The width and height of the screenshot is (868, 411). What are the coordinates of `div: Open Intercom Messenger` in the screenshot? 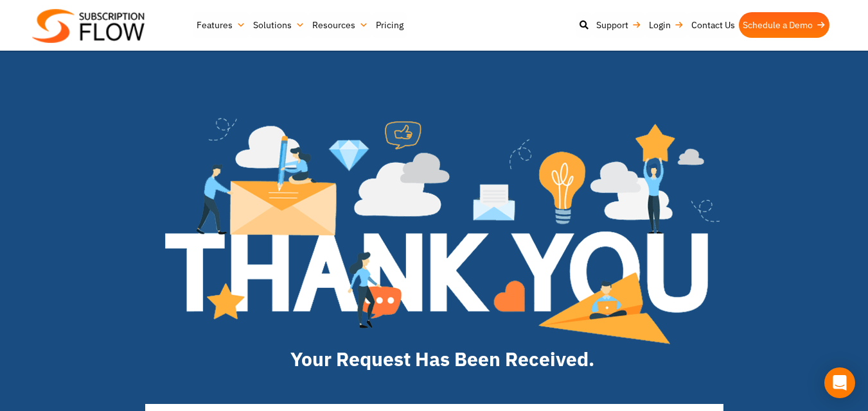 It's located at (840, 384).